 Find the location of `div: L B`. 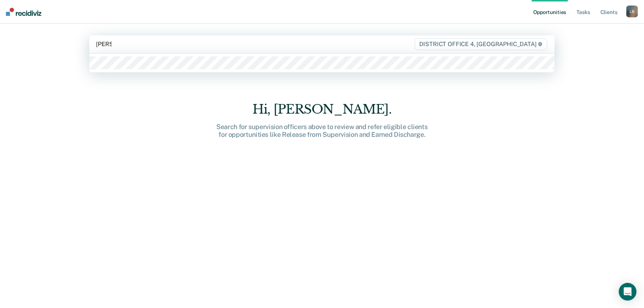

div: L B is located at coordinates (632, 12).